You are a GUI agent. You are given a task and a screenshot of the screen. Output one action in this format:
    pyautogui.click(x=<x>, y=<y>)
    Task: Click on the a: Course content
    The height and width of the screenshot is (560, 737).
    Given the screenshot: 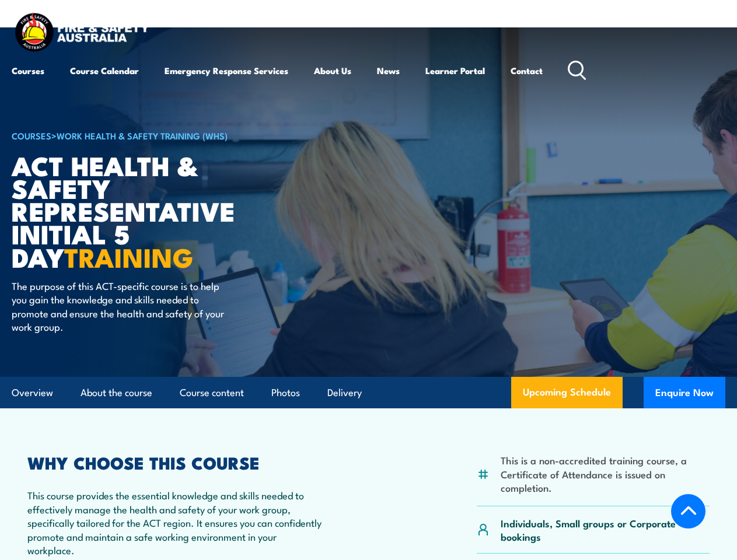 What is the action you would take?
    pyautogui.click(x=212, y=392)
    